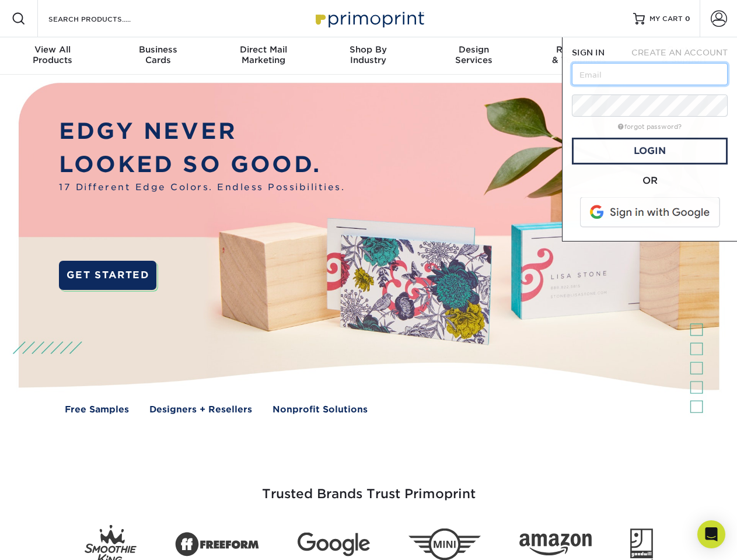 The image size is (737, 560). I want to click on div: Cards, so click(157, 55).